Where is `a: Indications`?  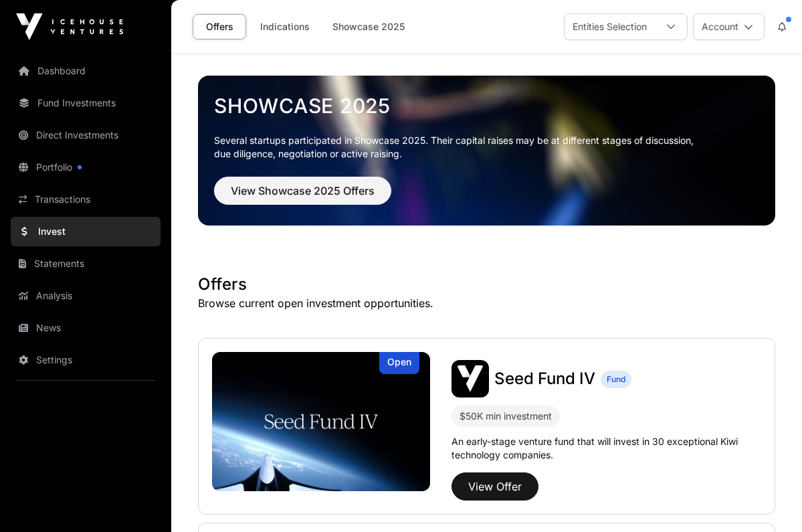
a: Indications is located at coordinates (285, 27).